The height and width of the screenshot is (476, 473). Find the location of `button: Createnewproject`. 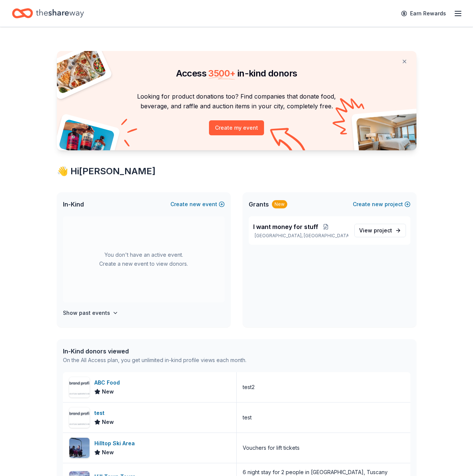

button: Createnewproject is located at coordinates (381, 205).